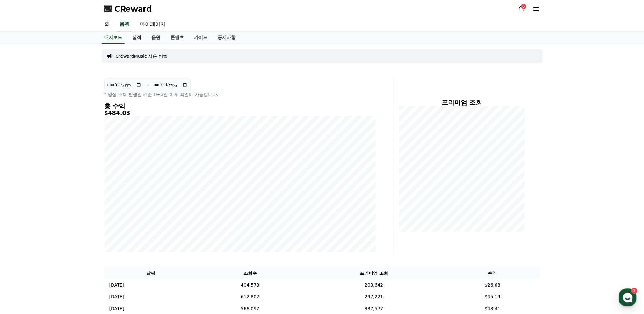  I want to click on td: 404,570, so click(250, 285).